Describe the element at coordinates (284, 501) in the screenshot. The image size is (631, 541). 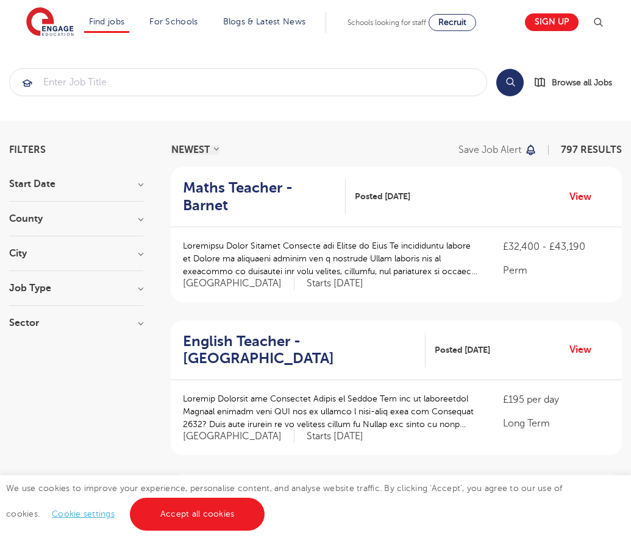
I see `span: We use cookies to improve your experience, personalise content, and analyse website traffic. By c...` at that location.